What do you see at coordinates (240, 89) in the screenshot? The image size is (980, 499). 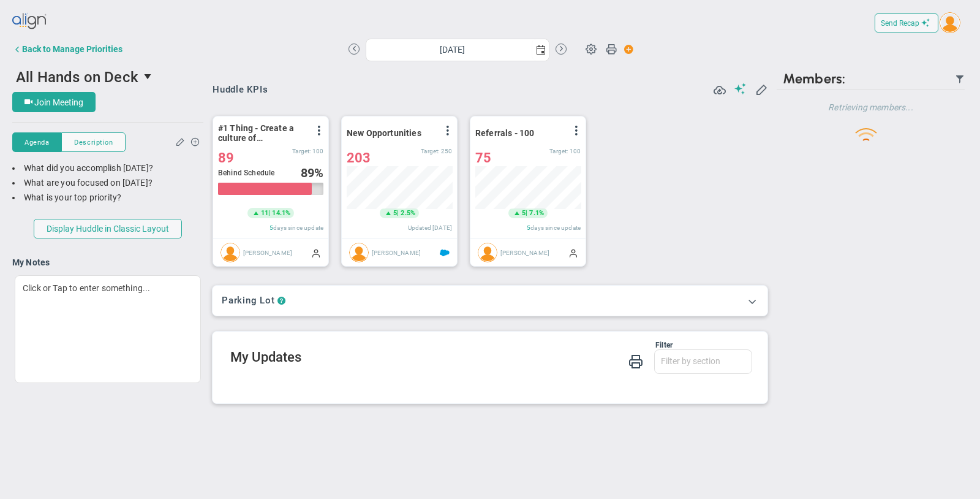 I see `span: Huddle KPIs` at bounding box center [240, 89].